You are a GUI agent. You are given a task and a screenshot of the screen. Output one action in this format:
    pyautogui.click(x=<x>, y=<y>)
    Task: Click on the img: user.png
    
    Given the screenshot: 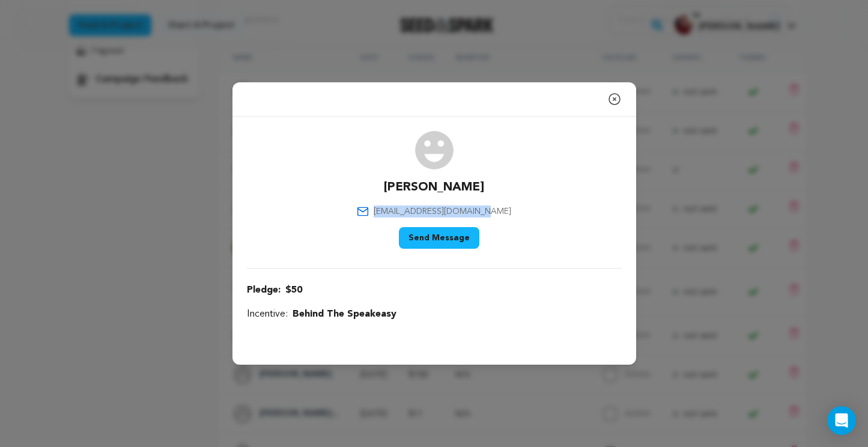 What is the action you would take?
    pyautogui.click(x=434, y=150)
    